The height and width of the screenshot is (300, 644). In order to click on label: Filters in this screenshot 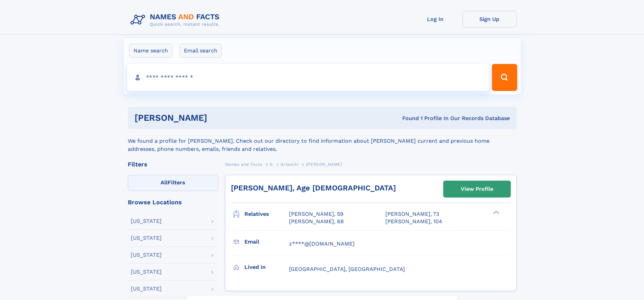, I will do `click(173, 183)`.